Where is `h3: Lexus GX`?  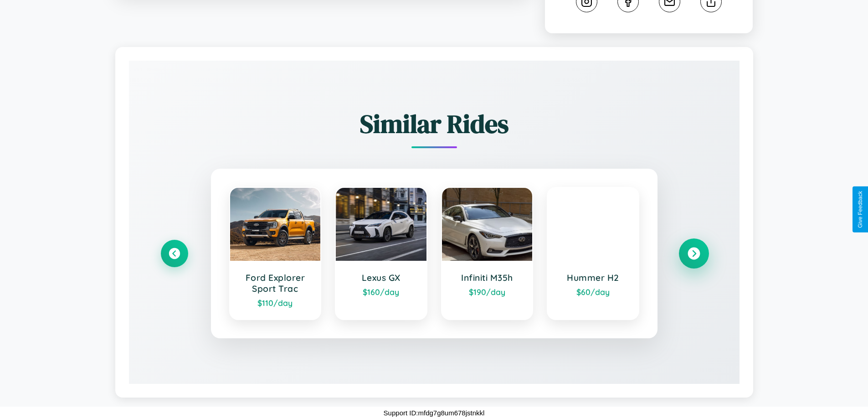 h3: Lexus GX is located at coordinates (381, 278).